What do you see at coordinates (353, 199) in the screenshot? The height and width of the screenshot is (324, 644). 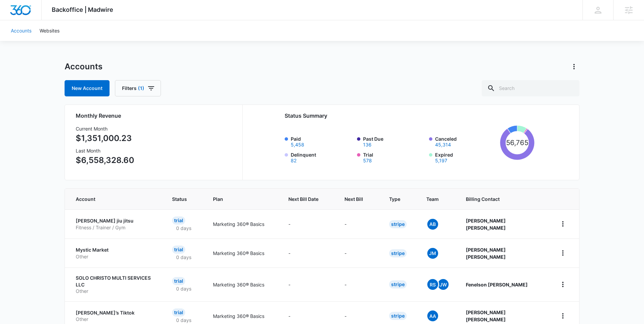 I see `span: Next Bill` at bounding box center [353, 199].